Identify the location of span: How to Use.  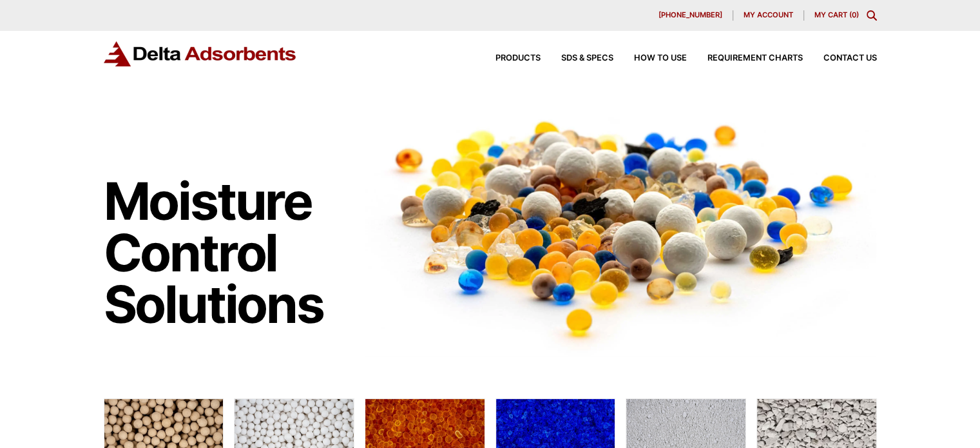
(661, 58).